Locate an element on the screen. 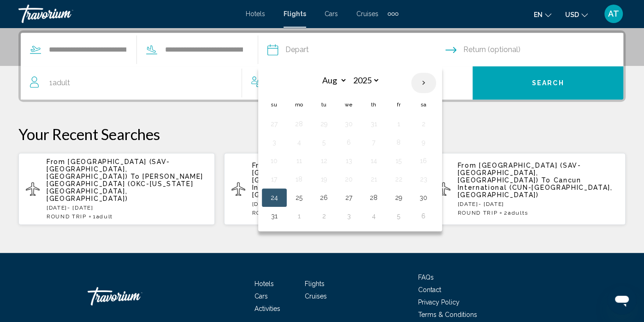 This screenshot has height=322, width=644. span: Privacy Policy is located at coordinates (439, 302).